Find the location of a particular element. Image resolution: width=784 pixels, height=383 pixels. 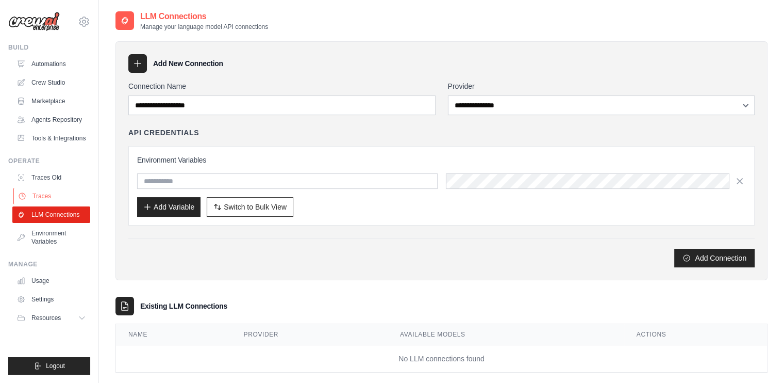

a: Marketplace is located at coordinates (51, 101).